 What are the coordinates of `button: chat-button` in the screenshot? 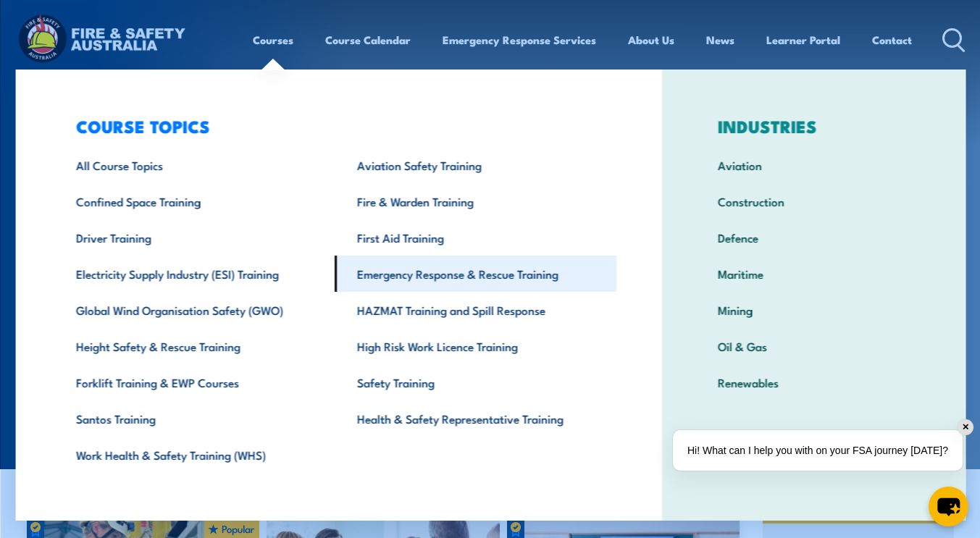 It's located at (949, 506).